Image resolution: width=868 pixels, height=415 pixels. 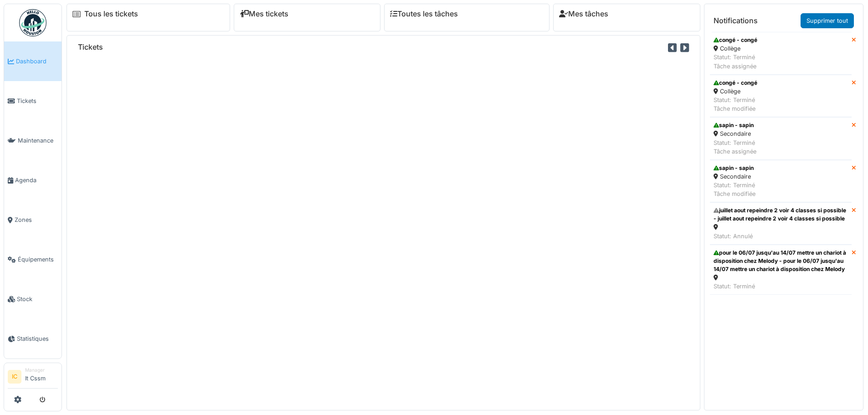 I want to click on span: Zones, so click(x=36, y=220).